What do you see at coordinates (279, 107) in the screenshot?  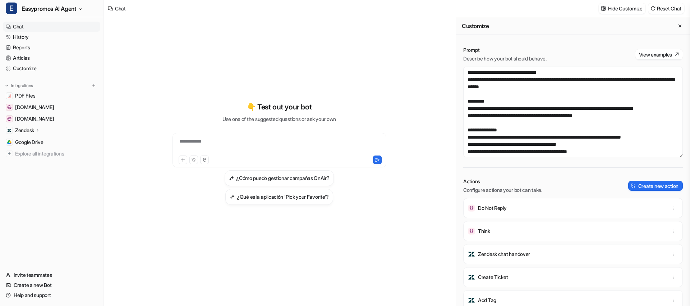 I see `p: 👇 Test out your bot` at bounding box center [279, 107].